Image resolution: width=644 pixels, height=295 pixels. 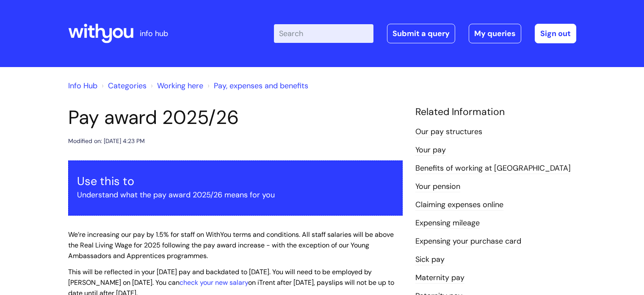 What do you see at coordinates (438, 186) in the screenshot?
I see `a: Your pension` at bounding box center [438, 186].